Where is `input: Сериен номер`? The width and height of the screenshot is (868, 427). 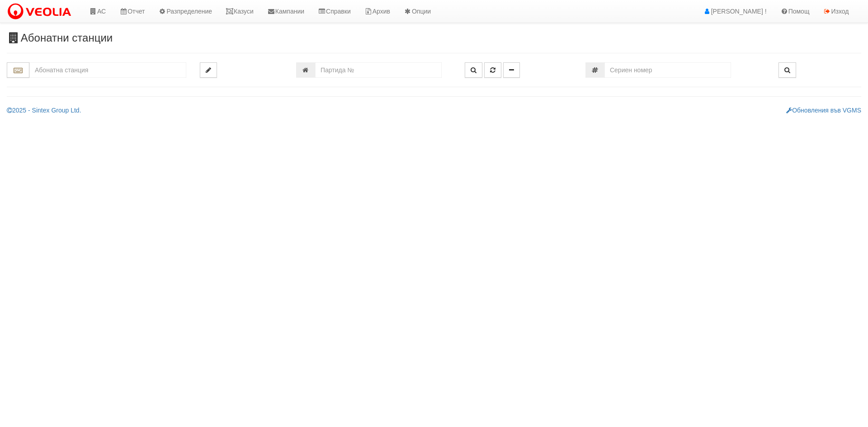 input: Сериен номер is located at coordinates (668, 70).